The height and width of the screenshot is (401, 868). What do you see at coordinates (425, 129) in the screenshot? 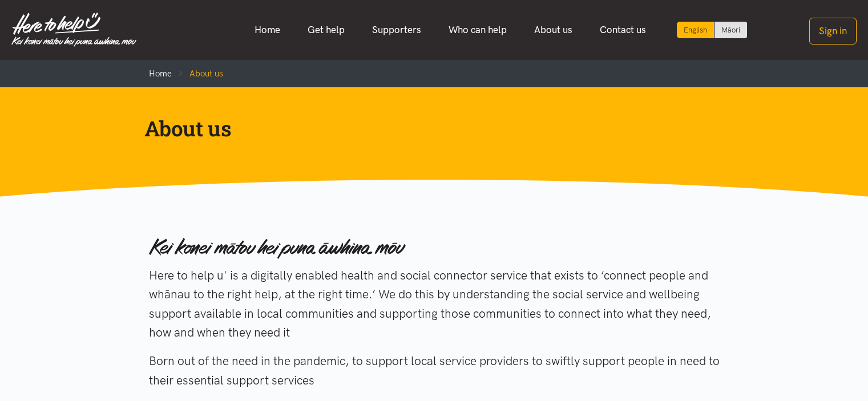
I see `h1: About us` at bounding box center [425, 129].